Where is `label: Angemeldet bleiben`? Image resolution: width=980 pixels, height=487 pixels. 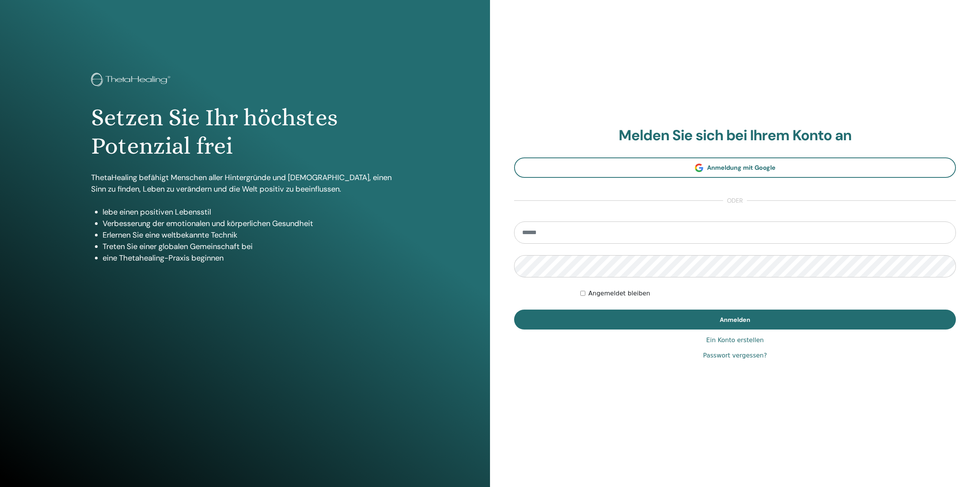 label: Angemeldet bleiben is located at coordinates (619, 293).